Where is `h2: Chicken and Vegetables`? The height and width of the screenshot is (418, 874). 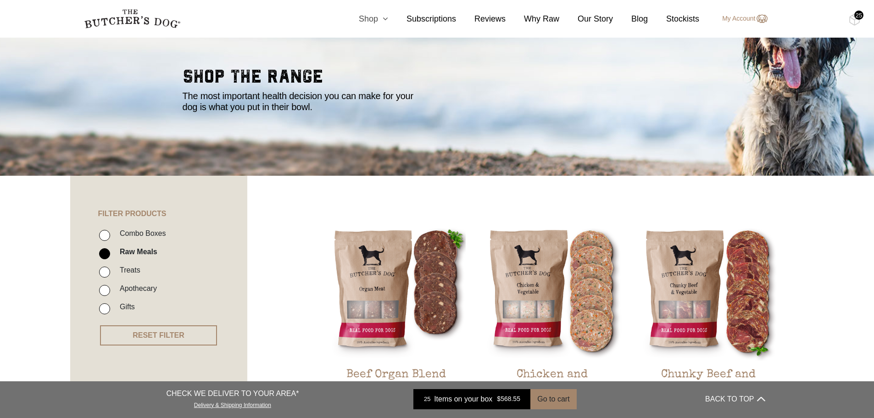
h2: Chicken and Vegetables is located at coordinates (552, 390).